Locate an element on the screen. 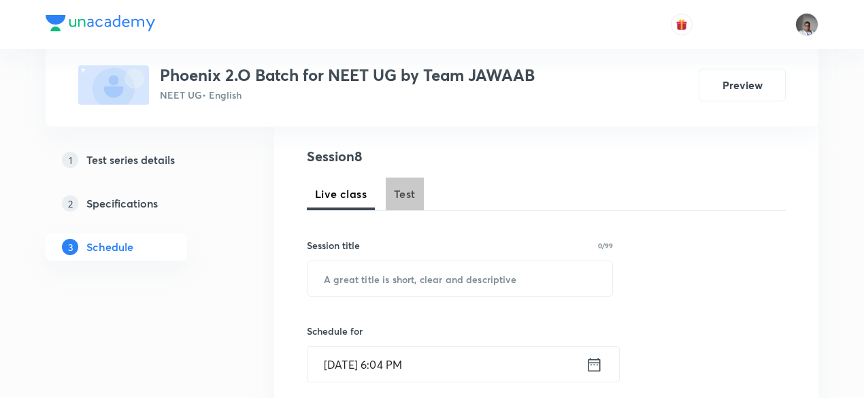 Image resolution: width=864 pixels, height=398 pixels. h3: Phoenix 2.O Batch for NEET UG by Team JAWAAB is located at coordinates (347, 75).